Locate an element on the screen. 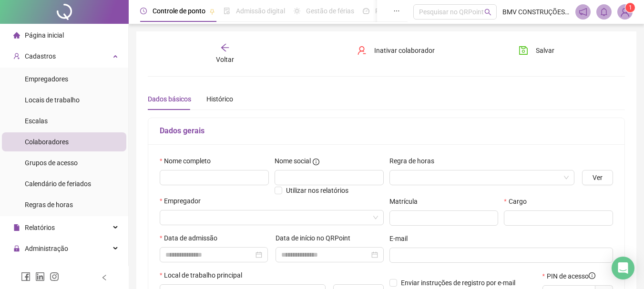 The width and height of the screenshot is (644, 289). span: clock-circle is located at coordinates (143, 11).